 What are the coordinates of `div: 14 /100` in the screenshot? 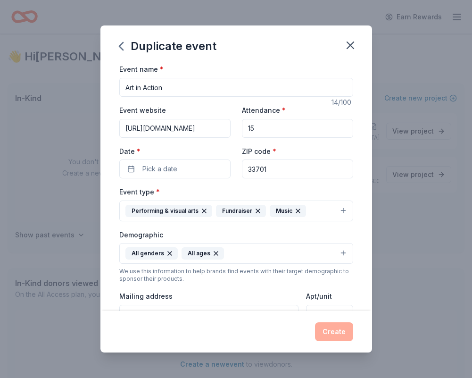 It's located at (342, 102).